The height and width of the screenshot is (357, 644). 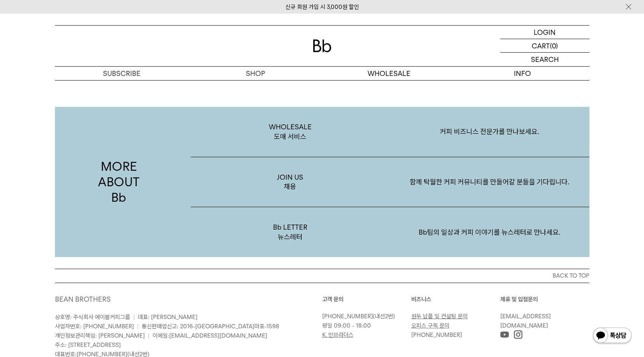 I want to click on a: 원두 납품 및 컨설팅 문의, so click(x=439, y=317).